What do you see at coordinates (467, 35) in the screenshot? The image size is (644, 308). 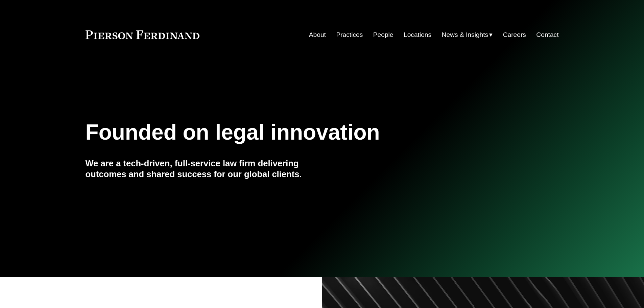 I see `a: folder dropdown` at bounding box center [467, 35].